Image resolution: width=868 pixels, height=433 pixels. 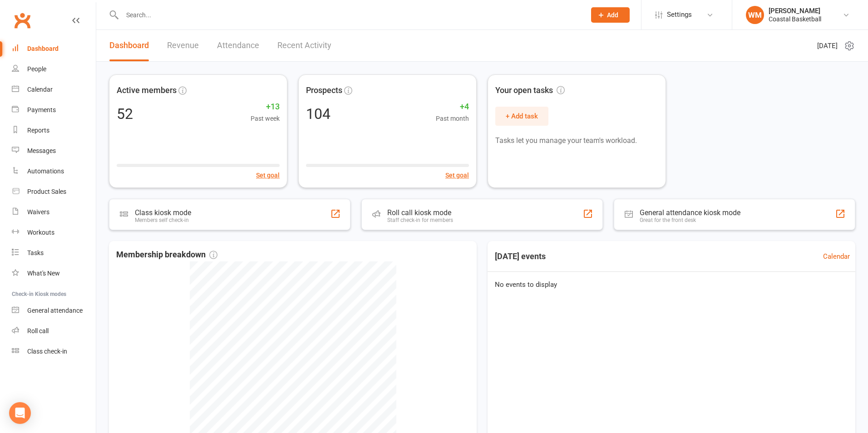 I want to click on div: Automations, so click(x=45, y=171).